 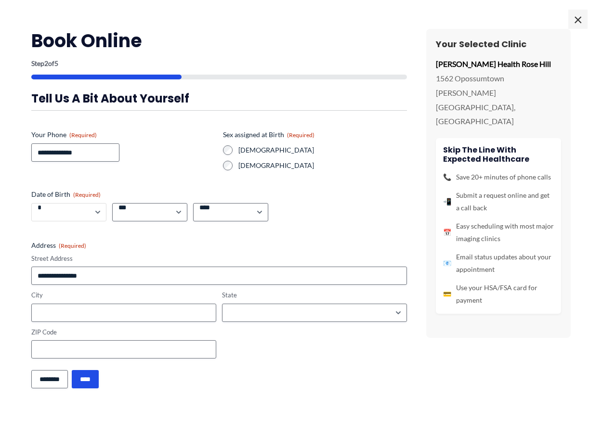 I want to click on li: Use your HSA/FSA card for payment, so click(x=499, y=294).